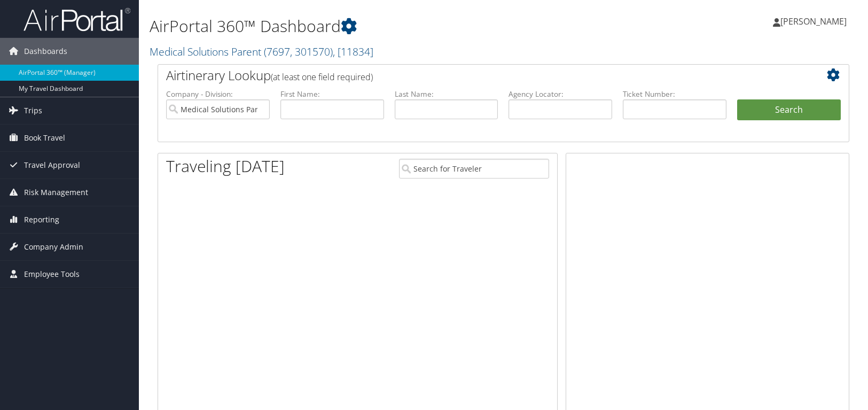  I want to click on label: Company - Division:, so click(218, 94).